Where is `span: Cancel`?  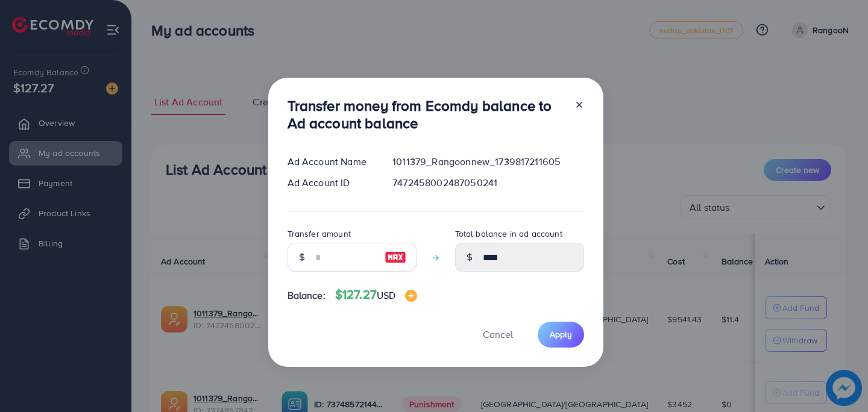
span: Cancel is located at coordinates (498, 334).